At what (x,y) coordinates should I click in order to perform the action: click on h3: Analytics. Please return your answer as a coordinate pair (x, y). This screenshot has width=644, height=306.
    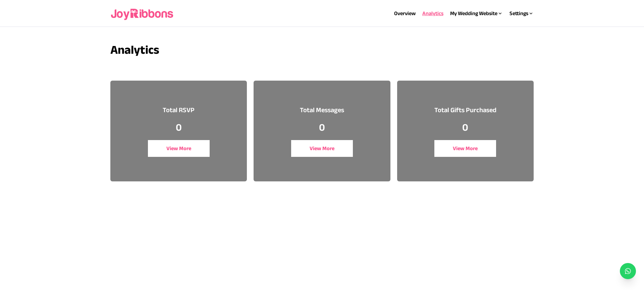
    Looking at the image, I should click on (322, 50).